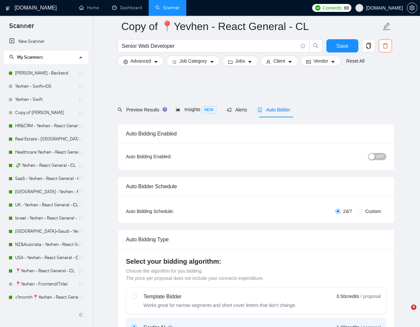 The width and height of the screenshot is (420, 327). What do you see at coordinates (342, 46) in the screenshot?
I see `button: Save` at bounding box center [342, 46].